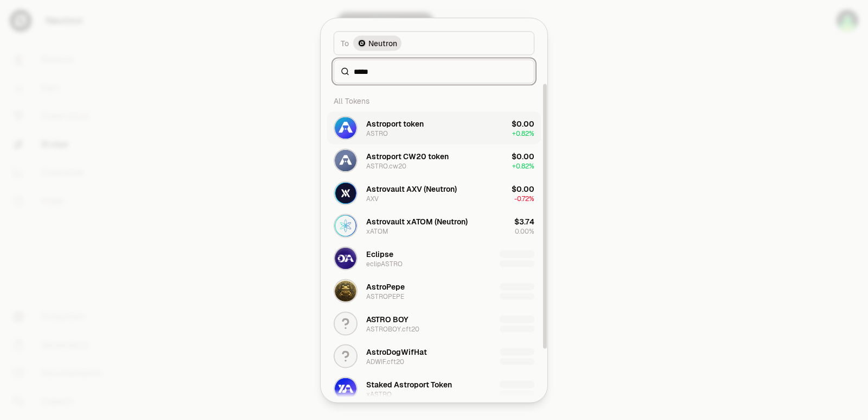  I want to click on div: Astroport CW20 token, so click(408, 156).